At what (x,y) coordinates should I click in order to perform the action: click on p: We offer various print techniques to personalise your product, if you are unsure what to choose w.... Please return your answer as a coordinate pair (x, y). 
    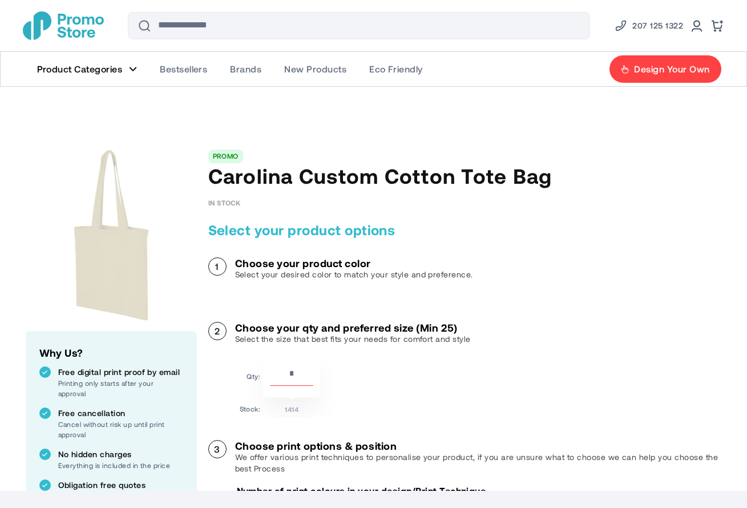
    Looking at the image, I should click on (478, 463).